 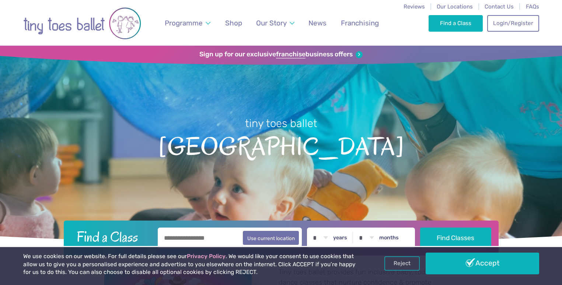 I want to click on a: Programme, so click(x=187, y=23).